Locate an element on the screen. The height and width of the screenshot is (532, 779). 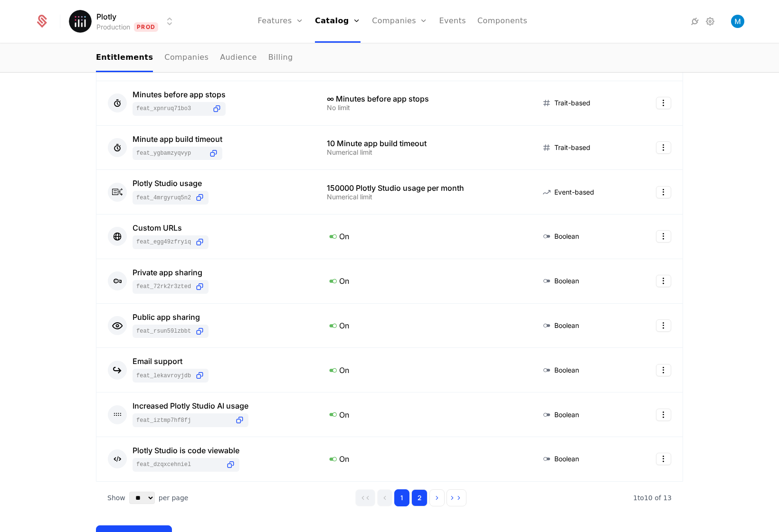
div: ∞ Minutes before app stops is located at coordinates (423, 99).